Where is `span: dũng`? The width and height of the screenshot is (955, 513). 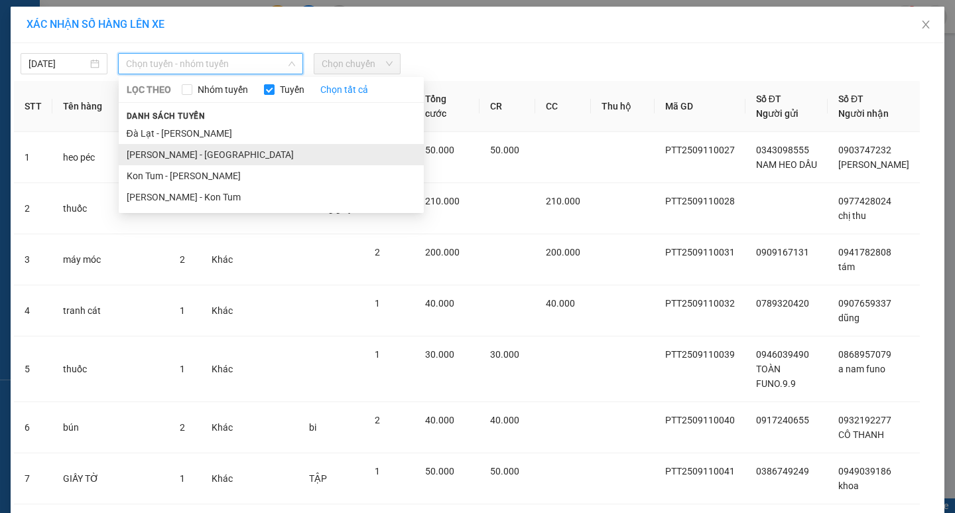
span: dũng is located at coordinates (849, 318).